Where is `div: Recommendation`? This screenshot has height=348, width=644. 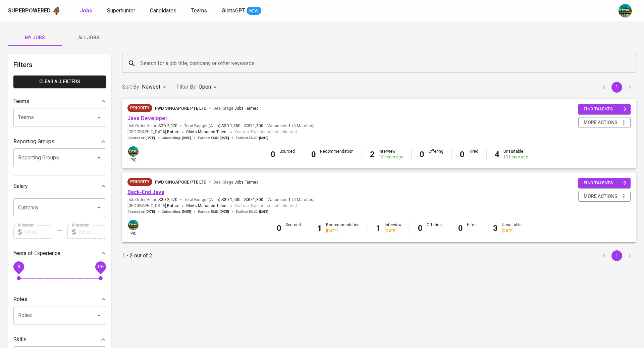 div: Recommendation is located at coordinates (343, 228).